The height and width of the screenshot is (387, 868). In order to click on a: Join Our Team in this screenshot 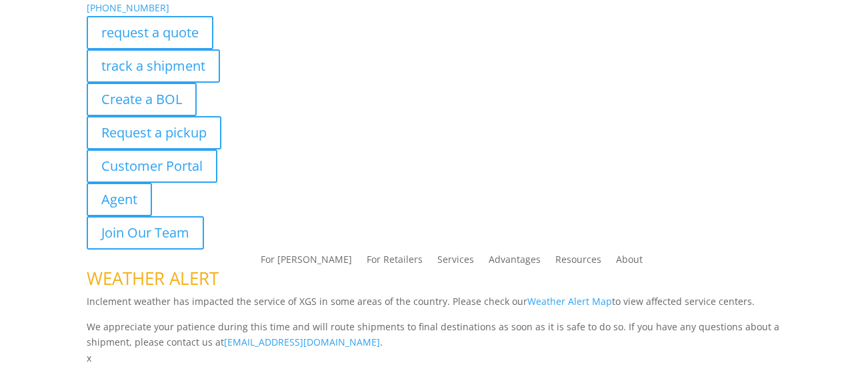, I will do `click(146, 232)`.